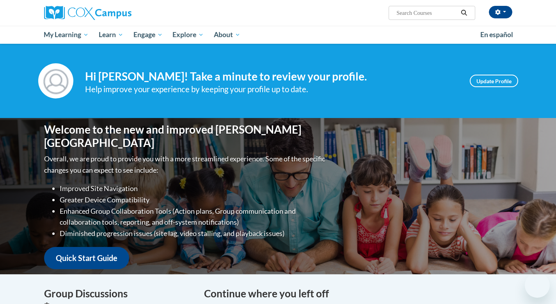  Describe the element at coordinates (497, 34) in the screenshot. I see `span: En español` at that location.